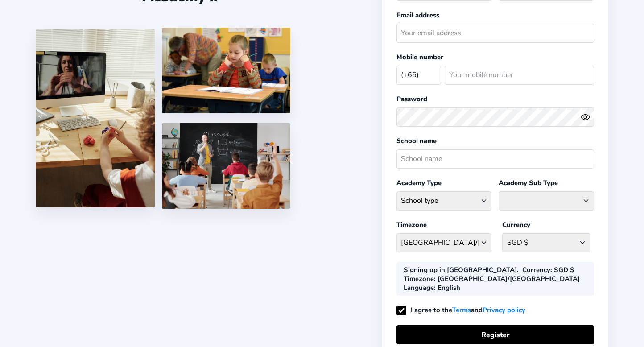  What do you see at coordinates (418, 279) in the screenshot?
I see `b: Timezone` at bounding box center [418, 279].